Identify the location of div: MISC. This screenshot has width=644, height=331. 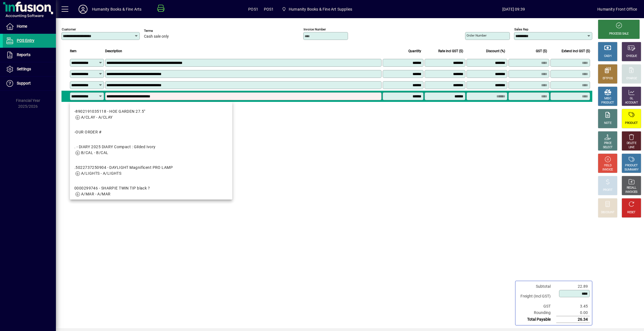
(608, 99).